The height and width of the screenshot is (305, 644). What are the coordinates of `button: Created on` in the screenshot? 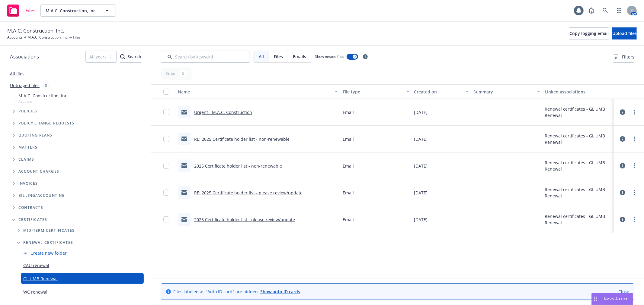 It's located at (441, 92).